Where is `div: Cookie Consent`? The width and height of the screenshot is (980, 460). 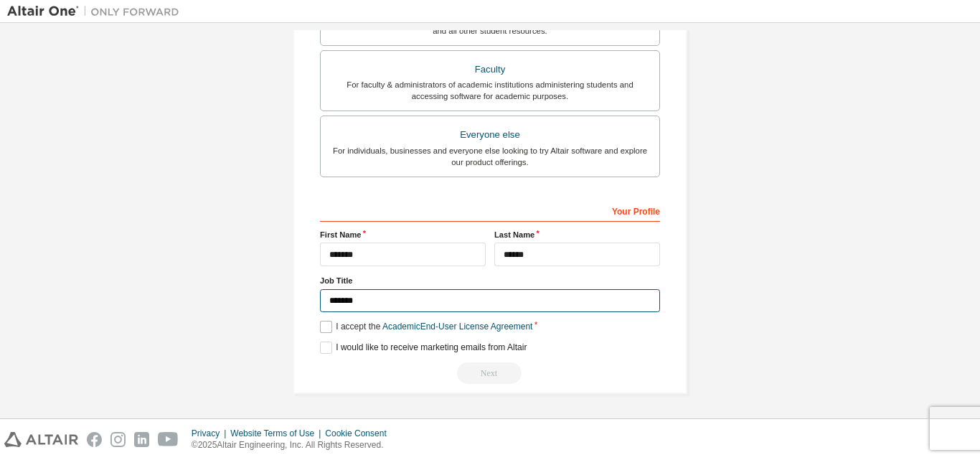
div: Cookie Consent is located at coordinates (359, 433).